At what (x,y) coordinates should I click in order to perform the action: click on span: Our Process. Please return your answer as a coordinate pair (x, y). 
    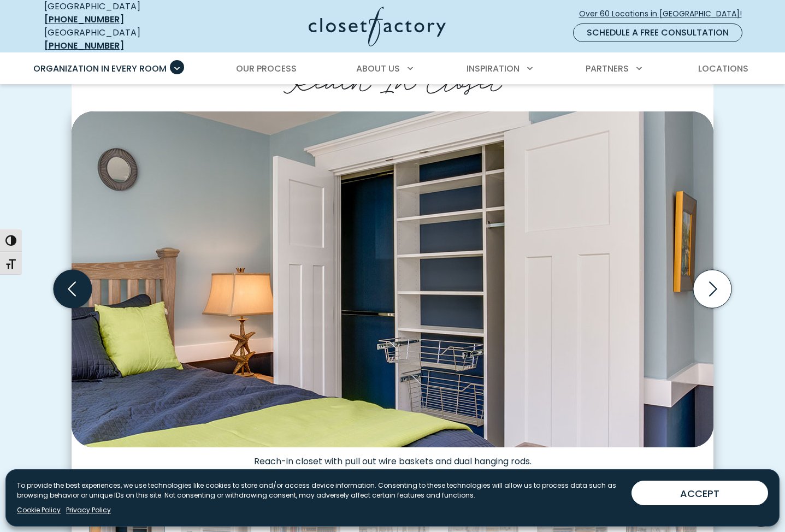
    Looking at the image, I should click on (266, 68).